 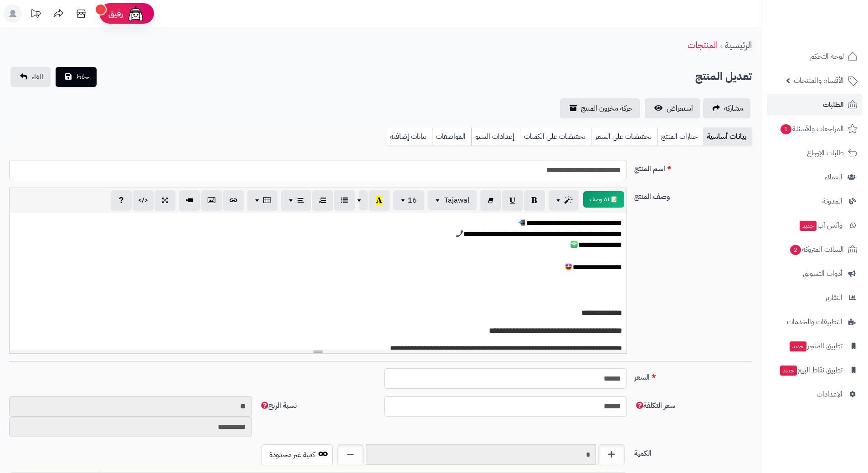 What do you see at coordinates (495, 136) in the screenshot?
I see `a: إعدادات السيو` at bounding box center [495, 136].